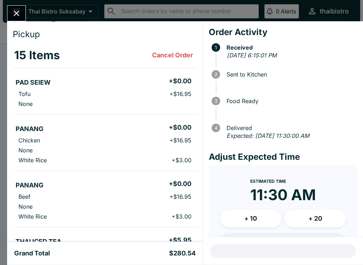 Image resolution: width=363 pixels, height=265 pixels. What do you see at coordinates (290, 101) in the screenshot?
I see `span: Food Ready` at bounding box center [290, 101].